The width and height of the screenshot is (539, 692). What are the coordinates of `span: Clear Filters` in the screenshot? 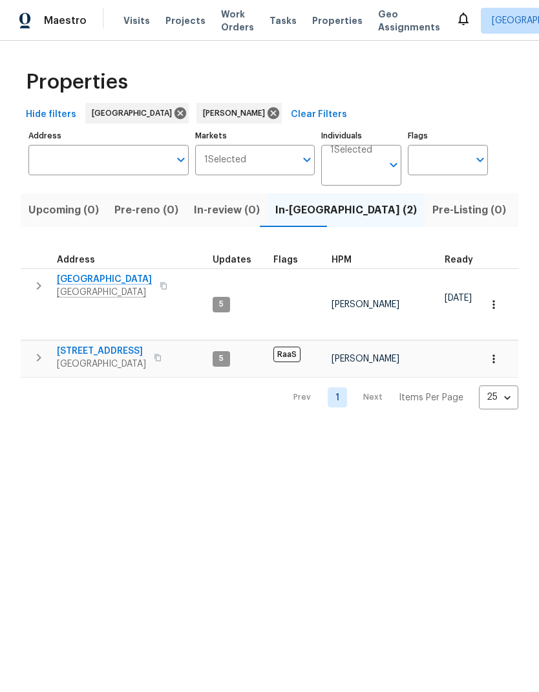 It's located at (319, 114).